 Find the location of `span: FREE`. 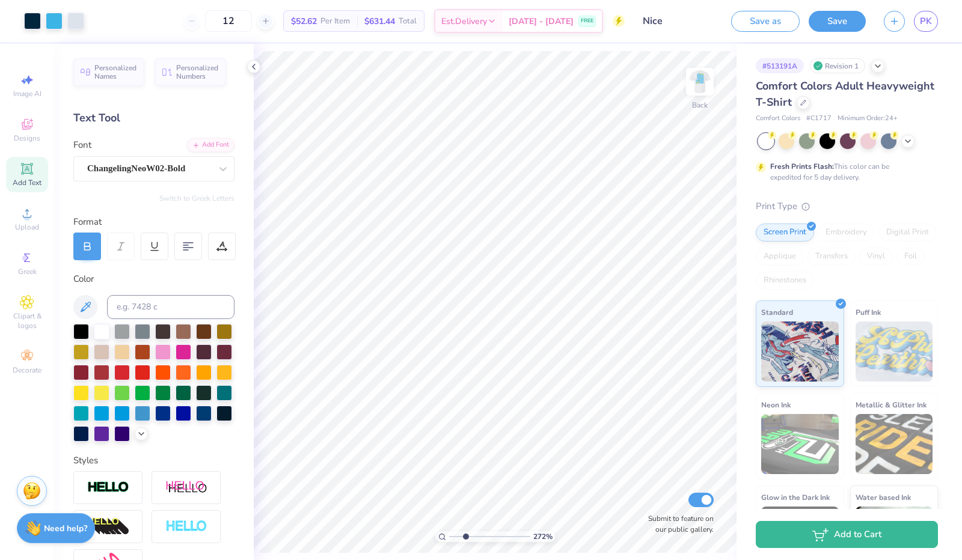

span: FREE is located at coordinates (587, 21).